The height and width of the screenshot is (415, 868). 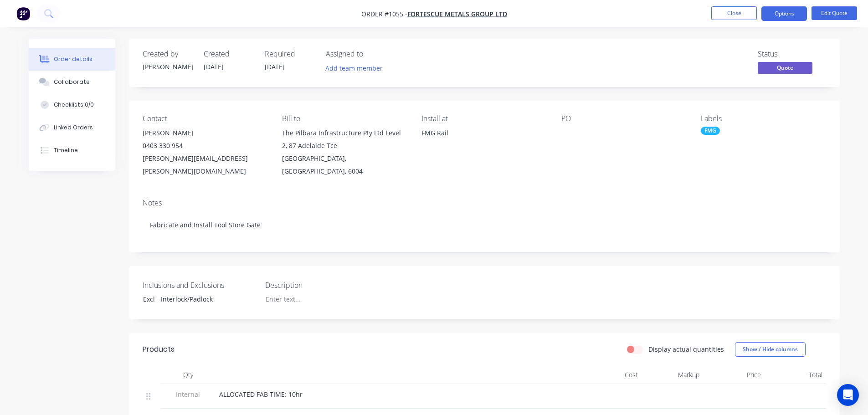 I want to click on div: Order details, so click(x=73, y=59).